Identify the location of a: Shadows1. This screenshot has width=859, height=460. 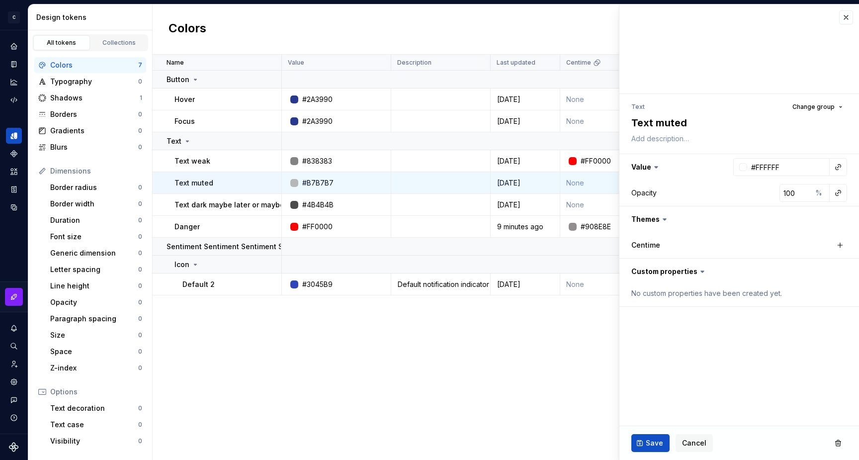
(90, 98).